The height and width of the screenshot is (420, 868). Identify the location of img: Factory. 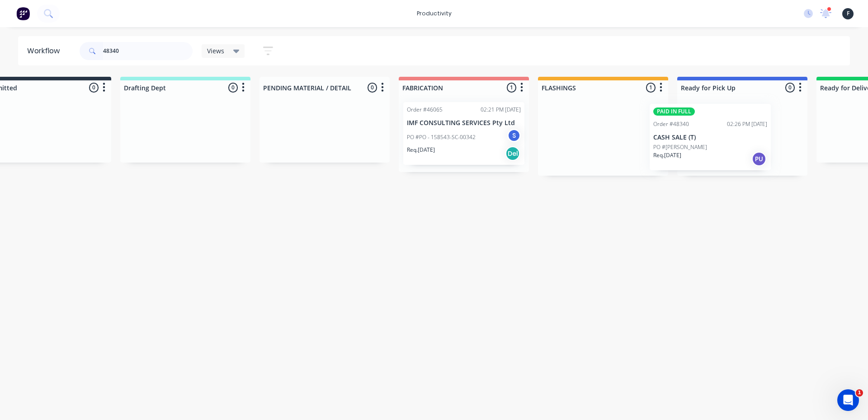
(23, 13).